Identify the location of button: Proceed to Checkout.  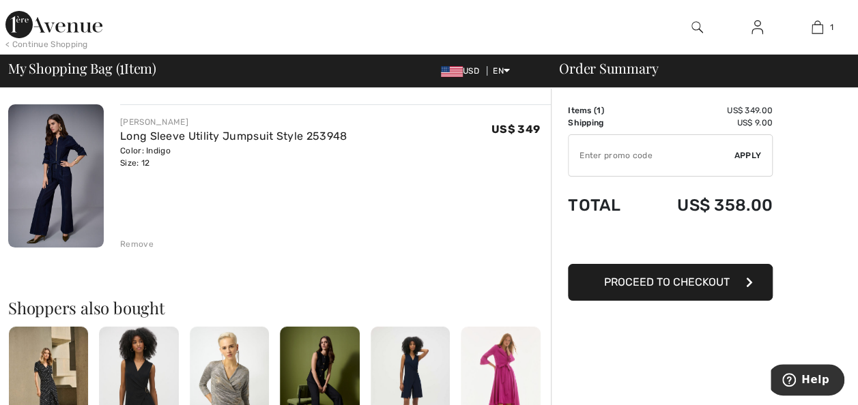
(670, 283).